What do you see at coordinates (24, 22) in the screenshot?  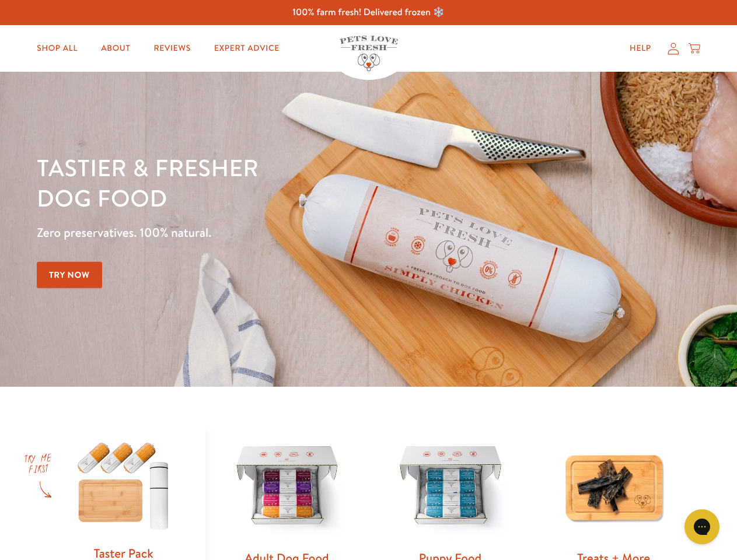 I see `button: Gorgias live chat` at bounding box center [24, 22].